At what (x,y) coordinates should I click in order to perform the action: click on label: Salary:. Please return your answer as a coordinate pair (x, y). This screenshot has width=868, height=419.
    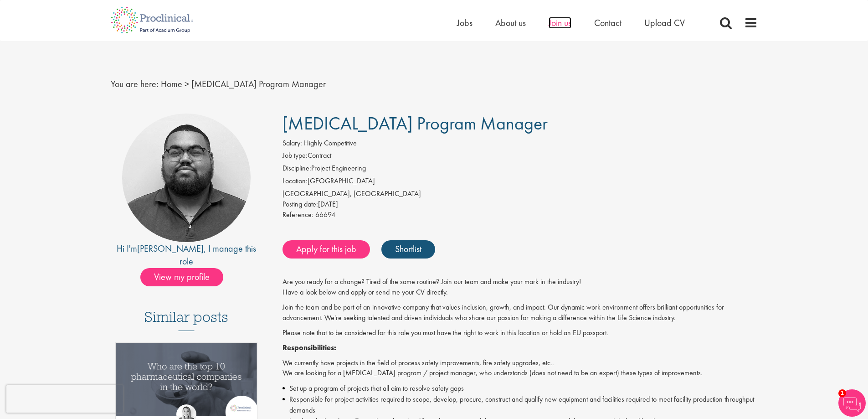
    Looking at the image, I should click on (292, 143).